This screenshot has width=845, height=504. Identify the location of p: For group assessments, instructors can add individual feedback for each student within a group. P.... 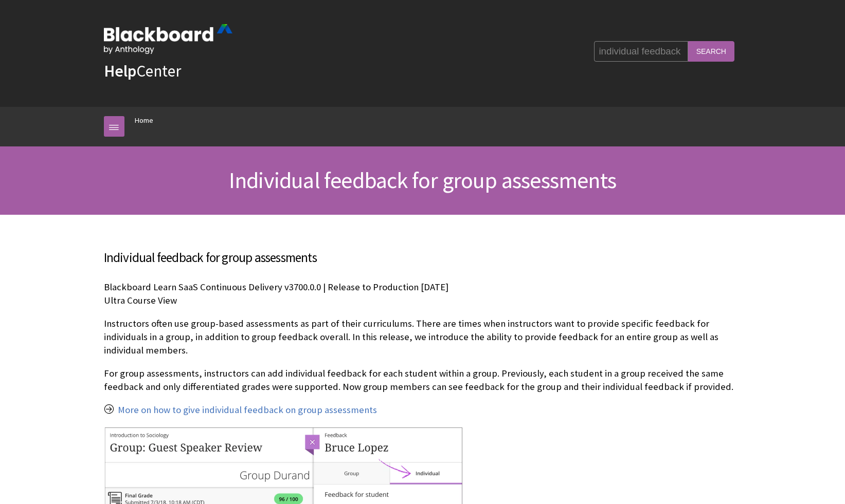
(423, 380).